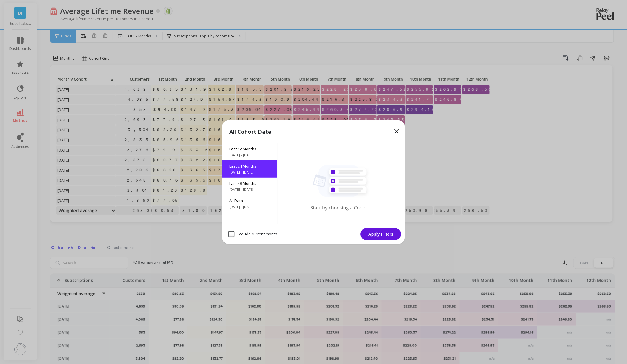  Describe the element at coordinates (251, 132) in the screenshot. I see `p: All Cohort Date` at that location.